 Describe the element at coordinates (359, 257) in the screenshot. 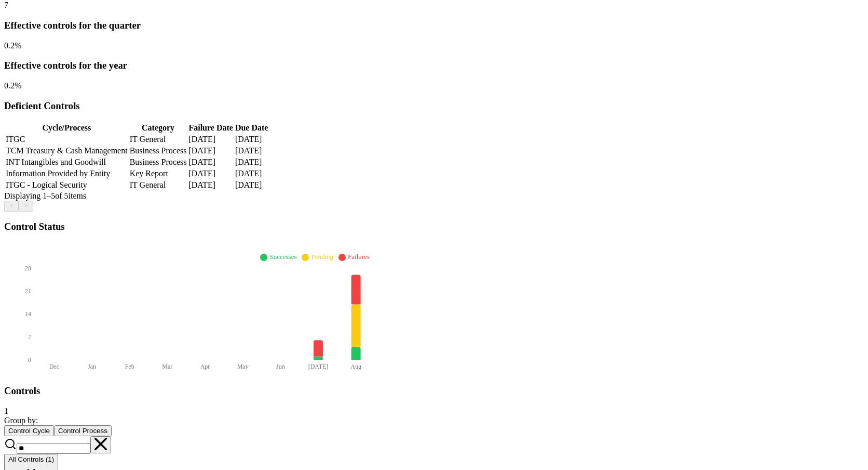

I see `span: Failures` at that location.